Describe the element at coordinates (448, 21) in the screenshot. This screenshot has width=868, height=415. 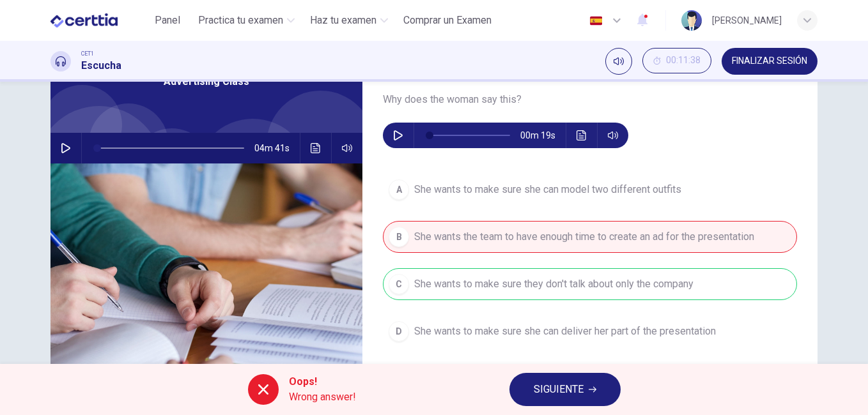
I see `button: Comprar un Examen` at that location.